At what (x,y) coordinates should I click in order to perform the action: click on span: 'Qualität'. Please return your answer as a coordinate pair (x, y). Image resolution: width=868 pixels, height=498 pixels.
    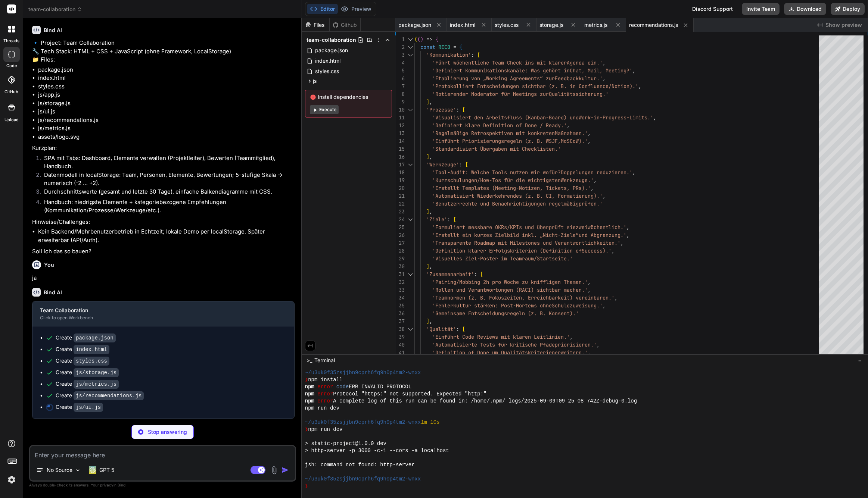
    Looking at the image, I should click on (441, 329).